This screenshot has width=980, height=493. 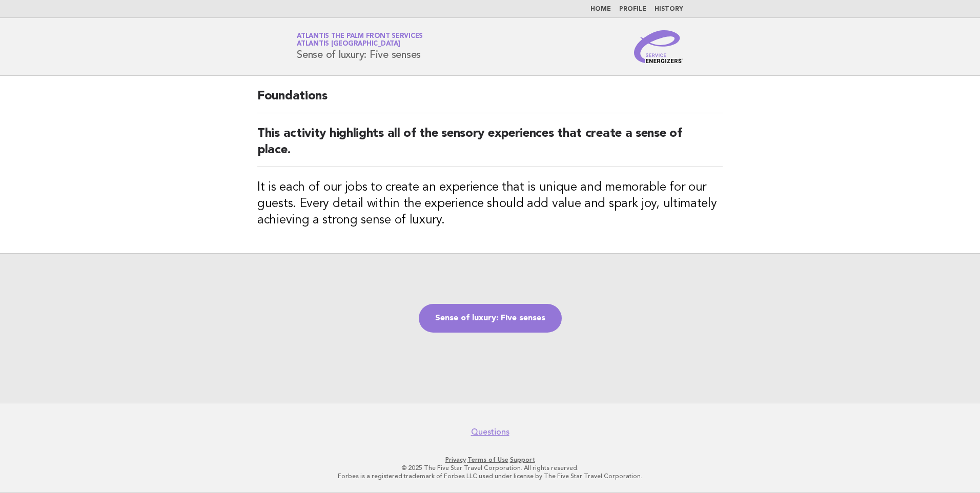 I want to click on h3: It is each of our jobs to create an experience that is unique and memorable for our guests. Every..., so click(x=490, y=204).